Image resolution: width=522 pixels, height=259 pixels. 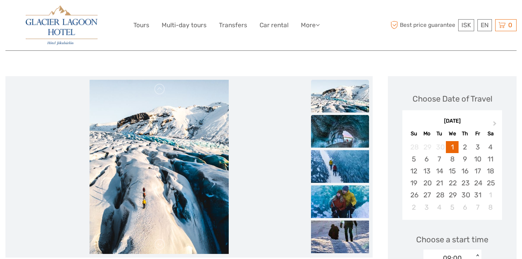 What do you see at coordinates (46, 16) in the screenshot?
I see `p: We're away right now. Please check back later!` at bounding box center [46, 16].